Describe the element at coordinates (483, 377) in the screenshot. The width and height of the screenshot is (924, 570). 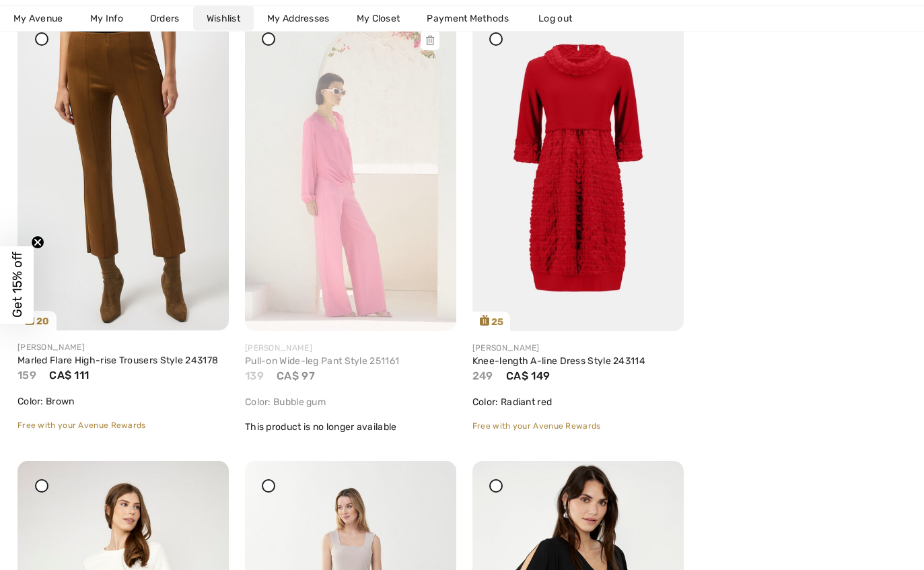
I see `span: 249` at that location.